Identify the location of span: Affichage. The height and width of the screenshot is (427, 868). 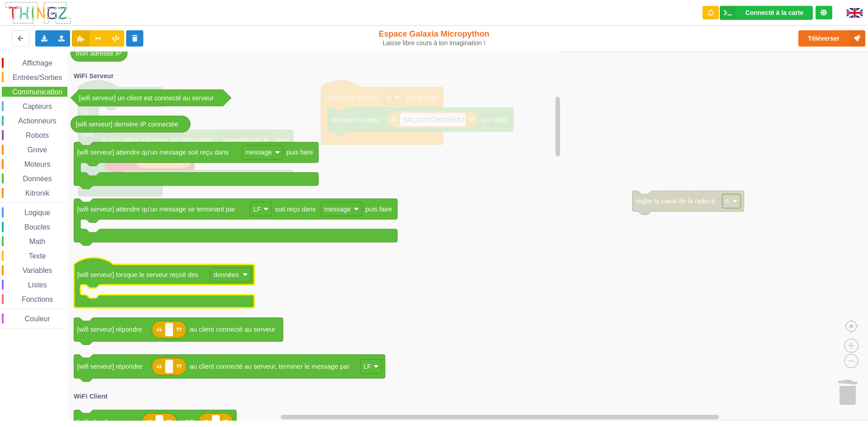
(37, 63).